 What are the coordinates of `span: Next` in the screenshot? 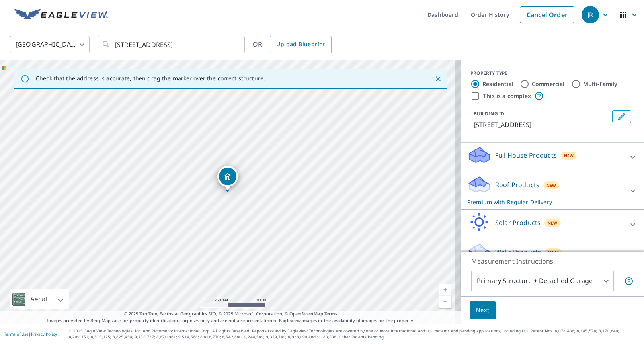 It's located at (483, 310).